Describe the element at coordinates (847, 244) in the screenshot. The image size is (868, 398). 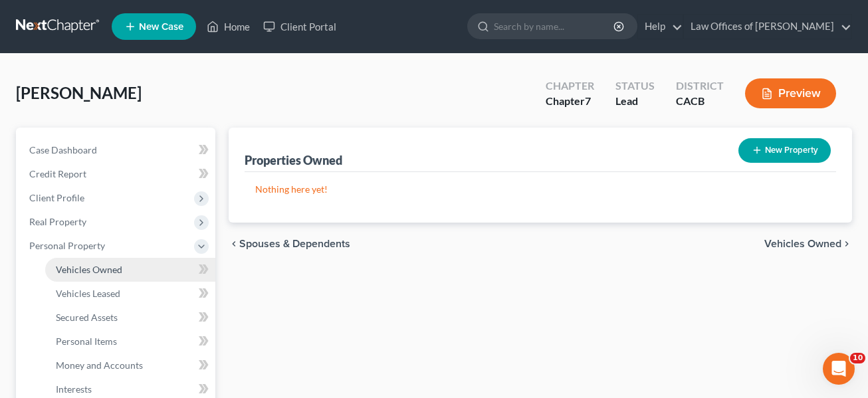
I see `i: chevron_right` at that location.